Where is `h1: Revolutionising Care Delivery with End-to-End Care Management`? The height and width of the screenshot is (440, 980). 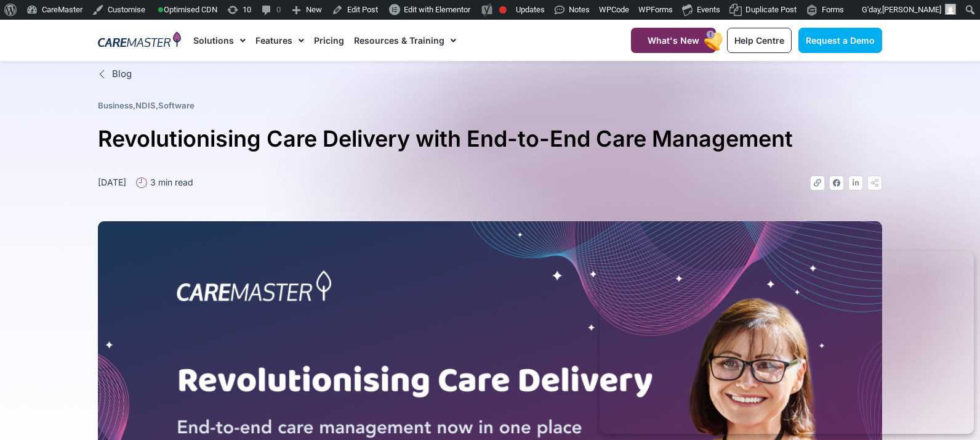
h1: Revolutionising Care Delivery with End-to-End Care Management is located at coordinates (490, 139).